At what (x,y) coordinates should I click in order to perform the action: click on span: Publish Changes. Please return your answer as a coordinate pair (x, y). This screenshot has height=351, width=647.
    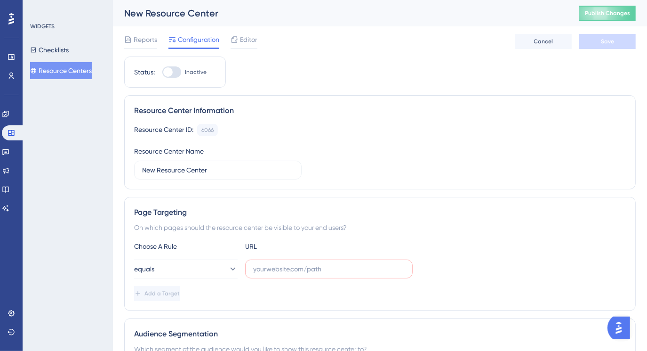
    Looking at the image, I should click on (608, 13).